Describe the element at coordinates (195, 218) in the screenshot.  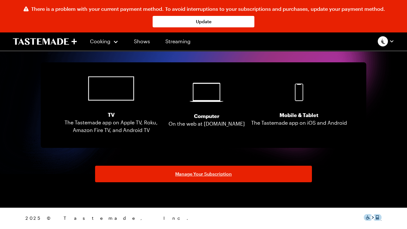
I see `span: 2025 © Tastemade, Inc.` at that location.